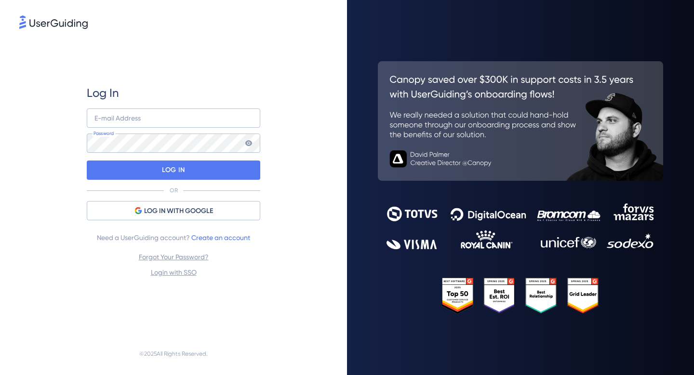 This screenshot has height=375, width=694. Describe the element at coordinates (53, 22) in the screenshot. I see `img: 8faab4ba6bc7696a72372aa768b0286c.svg` at that location.